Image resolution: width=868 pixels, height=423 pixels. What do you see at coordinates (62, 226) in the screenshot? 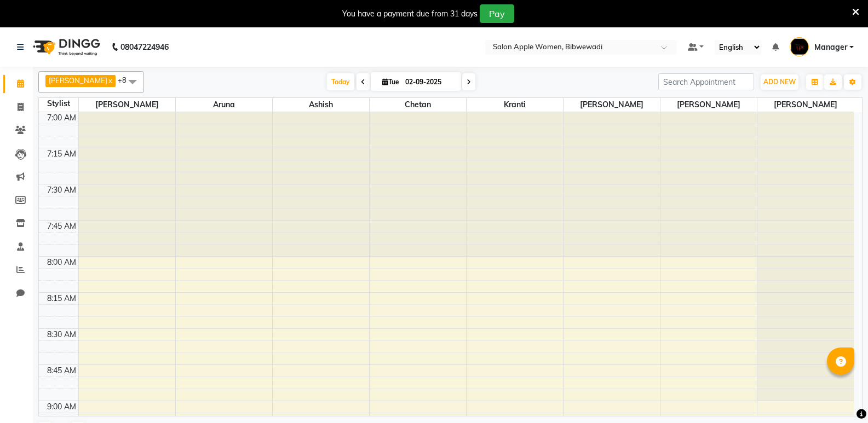
I see `div: 7:45 AM` at bounding box center [62, 226].